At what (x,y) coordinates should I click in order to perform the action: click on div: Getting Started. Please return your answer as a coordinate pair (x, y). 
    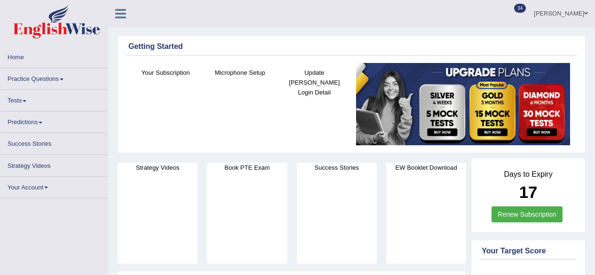
    Looking at the image, I should click on (351, 47).